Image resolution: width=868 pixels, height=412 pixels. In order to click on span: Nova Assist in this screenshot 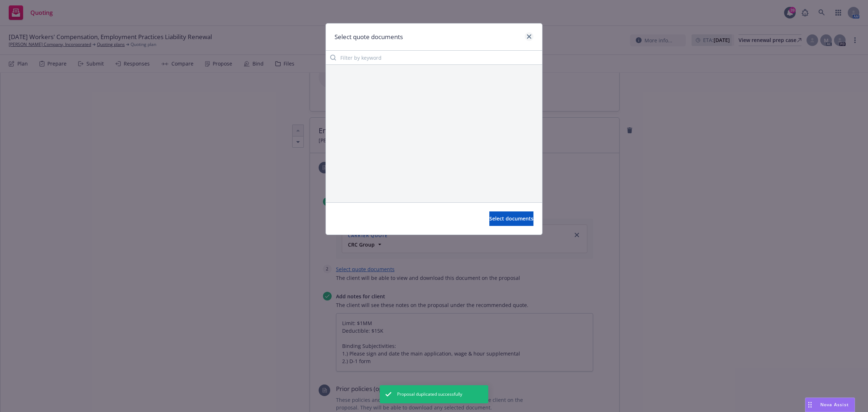, I will do `click(835, 404)`.